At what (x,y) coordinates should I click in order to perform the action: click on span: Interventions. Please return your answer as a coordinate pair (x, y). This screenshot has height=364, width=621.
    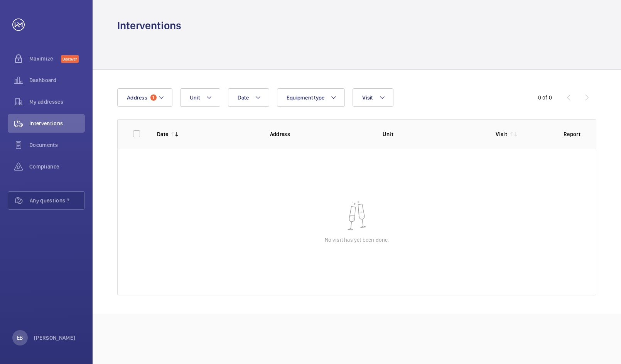
    Looking at the image, I should click on (57, 123).